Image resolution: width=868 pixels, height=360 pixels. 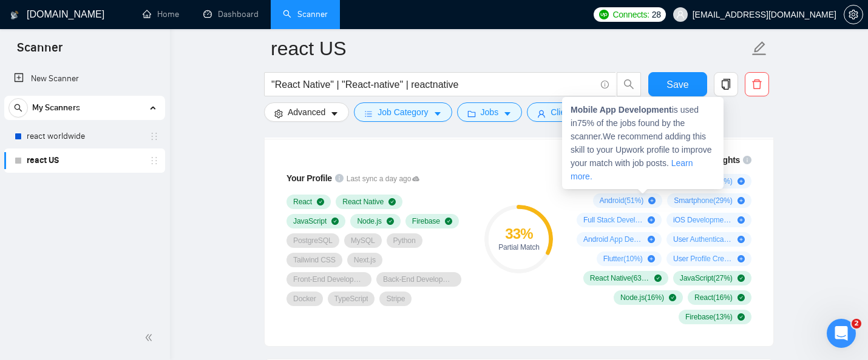 I want to click on span: Jobs, so click(x=489, y=112).